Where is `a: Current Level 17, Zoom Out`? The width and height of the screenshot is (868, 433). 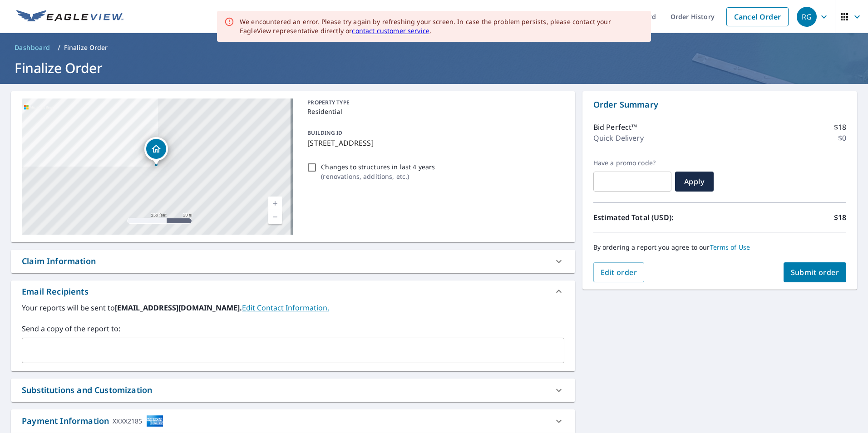 a: Current Level 17, Zoom Out is located at coordinates (275, 217).